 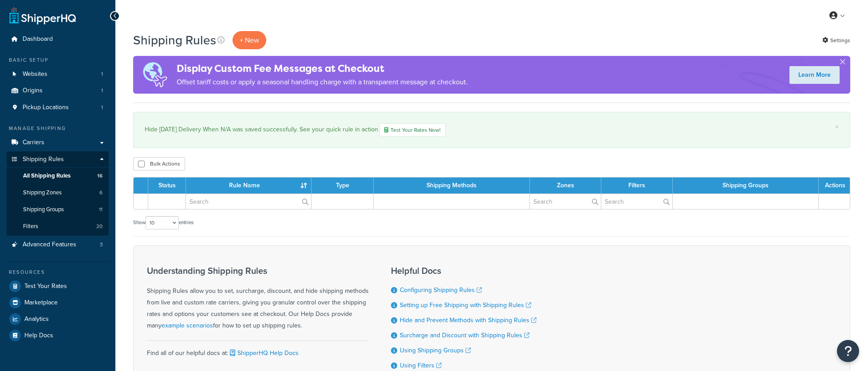 I want to click on th: Filters, so click(x=636, y=185).